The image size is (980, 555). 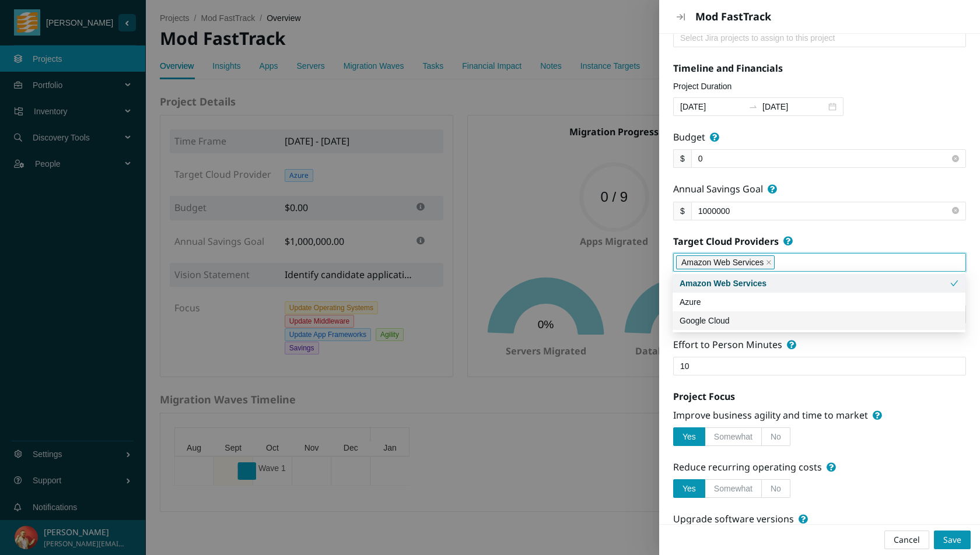 What do you see at coordinates (820, 366) in the screenshot?
I see `input: Enter the person minutes per unit of effort` at bounding box center [820, 366].